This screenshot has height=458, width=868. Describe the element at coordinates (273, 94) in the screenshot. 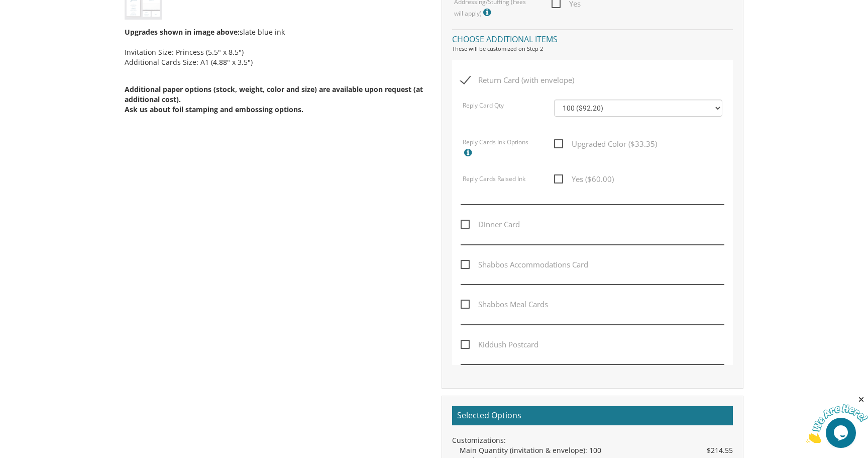

I see `span: Additional paper options (stock, weight, color and size) are available upon request (at additiona...` at that location.